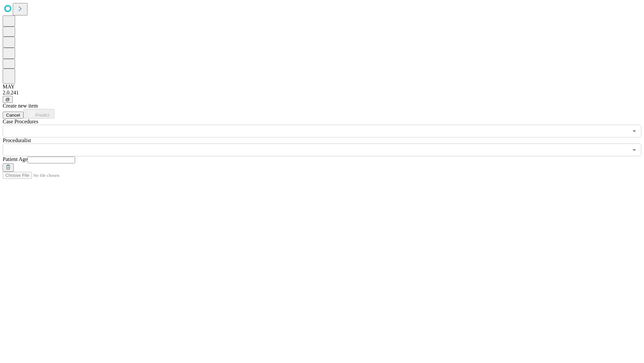  What do you see at coordinates (17, 140) in the screenshot?
I see `span: Proceduralist` at bounding box center [17, 140].